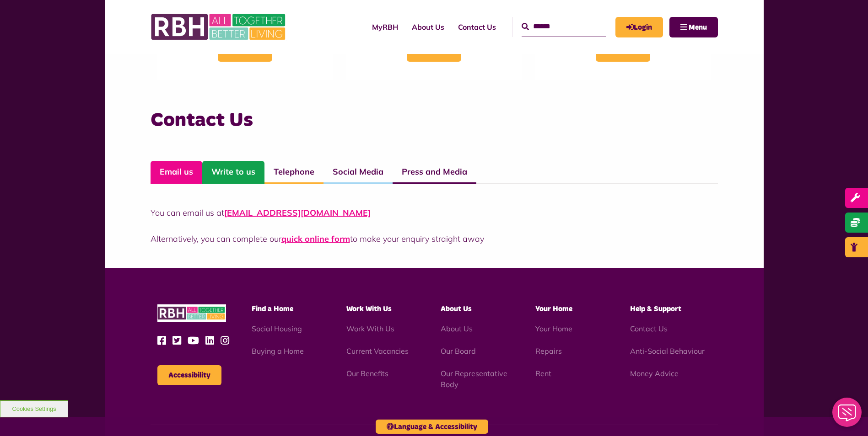 This screenshot has height=436, width=868. Describe the element at coordinates (458, 351) in the screenshot. I see `a: Our Board` at that location.